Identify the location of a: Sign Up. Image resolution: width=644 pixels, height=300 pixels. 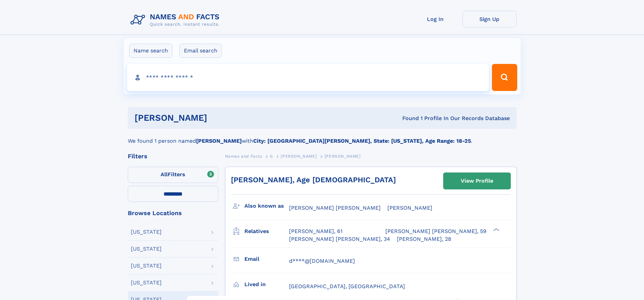
(490, 19).